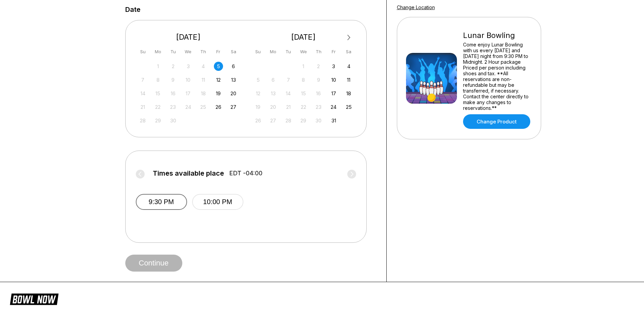 The image size is (644, 316). What do you see at coordinates (348, 107) in the screenshot?
I see `div: Choose Saturday, October 25th, 2025` at bounding box center [348, 107].